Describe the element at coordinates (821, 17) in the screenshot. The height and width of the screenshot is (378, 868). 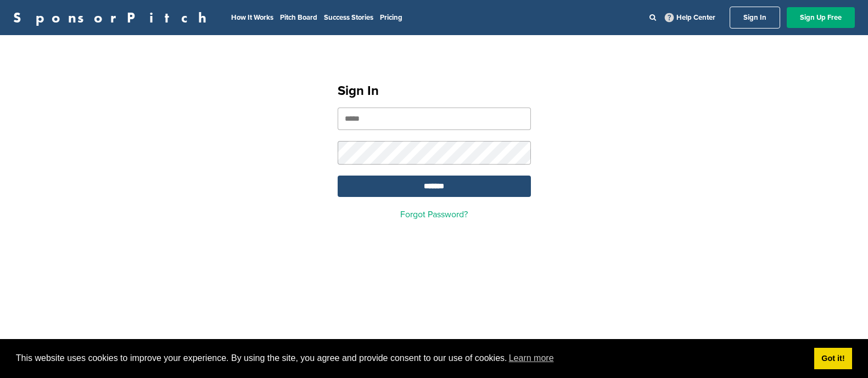
I see `a: Sign Up Free` at that location.